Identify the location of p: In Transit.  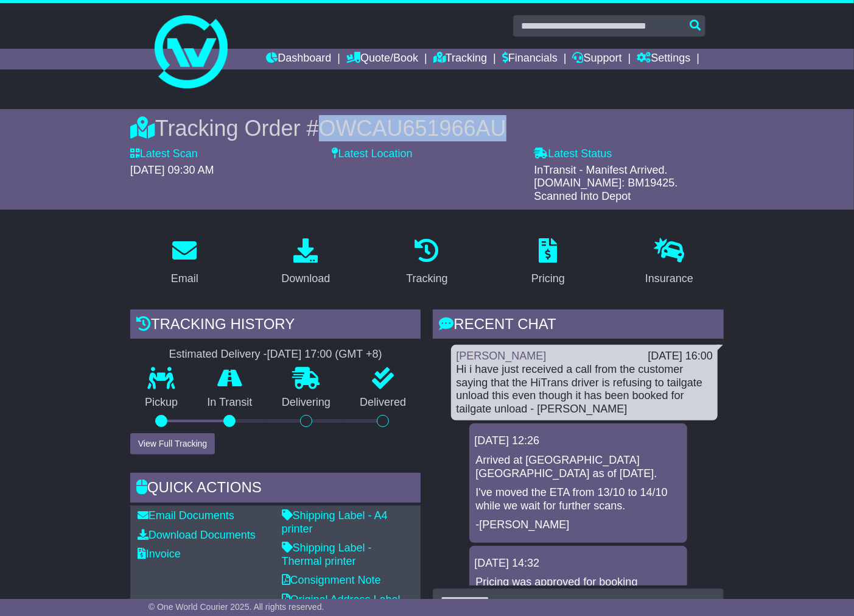
(229, 402).